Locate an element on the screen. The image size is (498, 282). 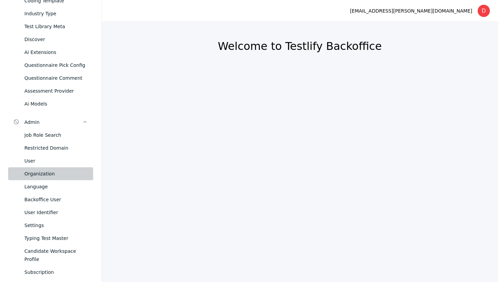
h2: Welcome to Testlify Backoffice is located at coordinates (300, 46).